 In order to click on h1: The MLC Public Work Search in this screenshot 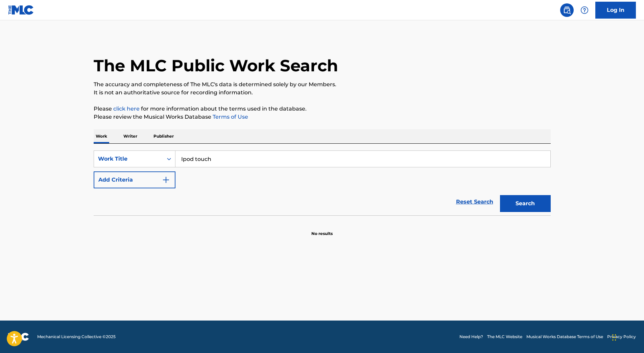, I will do `click(215, 66)`.